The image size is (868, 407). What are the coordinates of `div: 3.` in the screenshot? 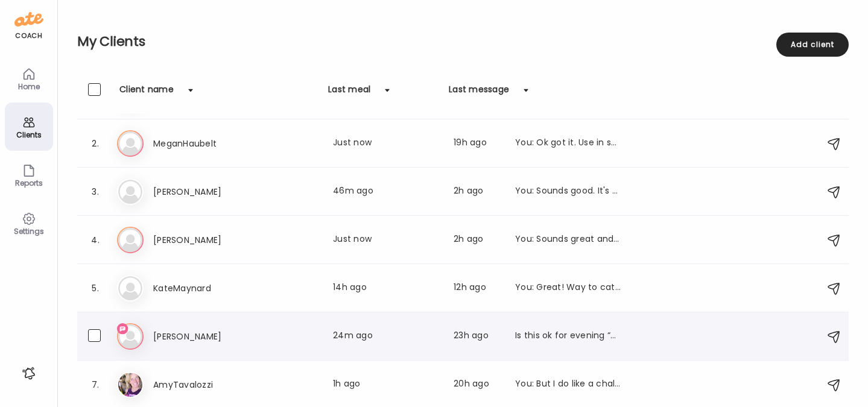 It's located at (95, 192).